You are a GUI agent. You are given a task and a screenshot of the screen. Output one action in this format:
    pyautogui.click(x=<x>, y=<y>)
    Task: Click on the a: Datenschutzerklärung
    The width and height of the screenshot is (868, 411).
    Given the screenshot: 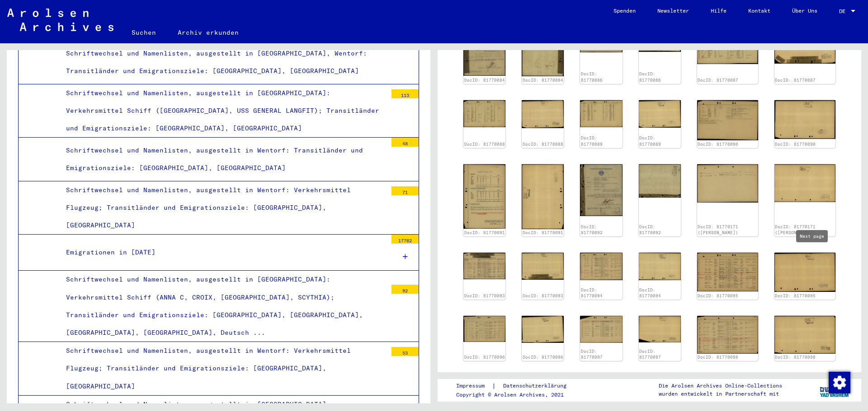 What is the action you would take?
    pyautogui.click(x=537, y=386)
    